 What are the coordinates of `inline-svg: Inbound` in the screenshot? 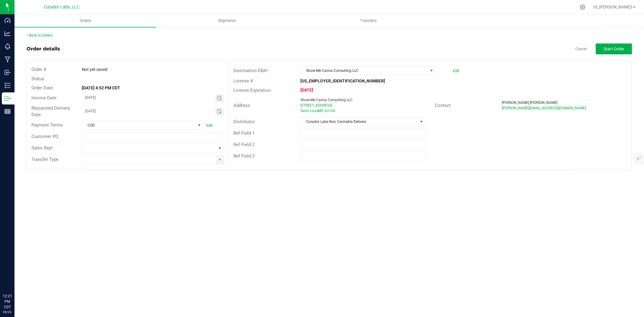 It's located at (7, 72).